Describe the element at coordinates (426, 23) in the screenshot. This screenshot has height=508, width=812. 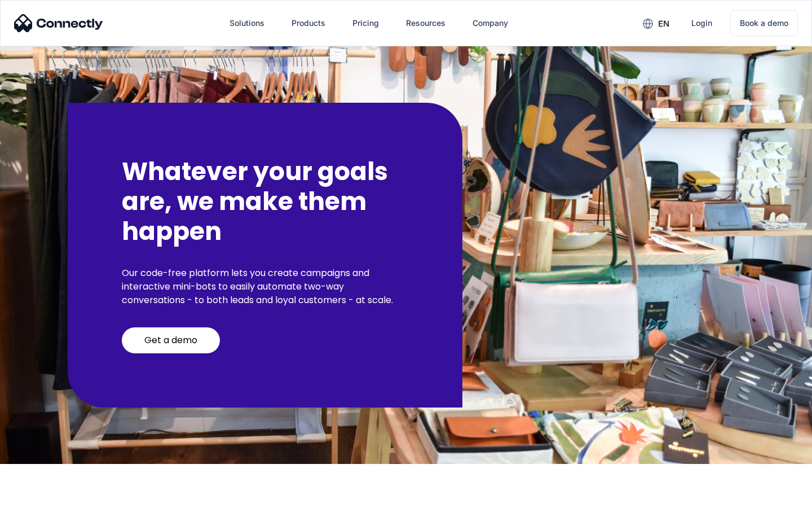
I see `div: Resources` at that location.